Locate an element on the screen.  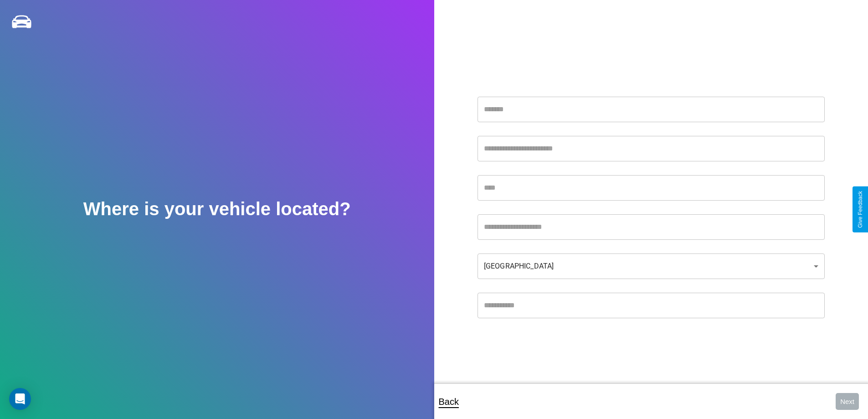
button: Next is located at coordinates (847, 401).